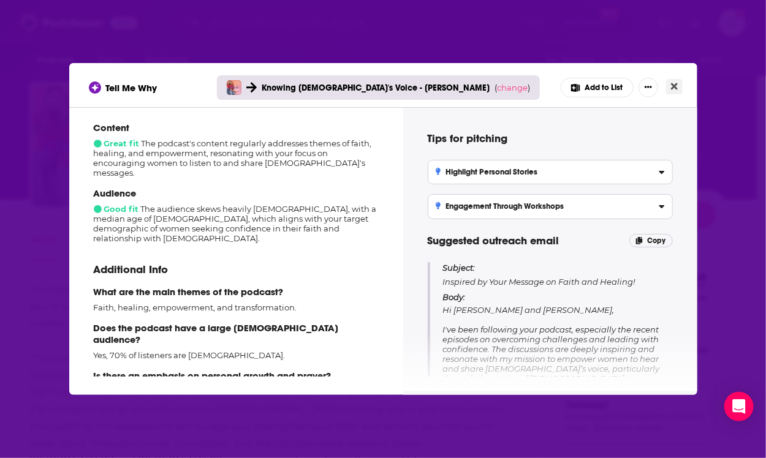 This screenshot has height=458, width=766. What do you see at coordinates (674, 86) in the screenshot?
I see `button: Close` at bounding box center [674, 86].